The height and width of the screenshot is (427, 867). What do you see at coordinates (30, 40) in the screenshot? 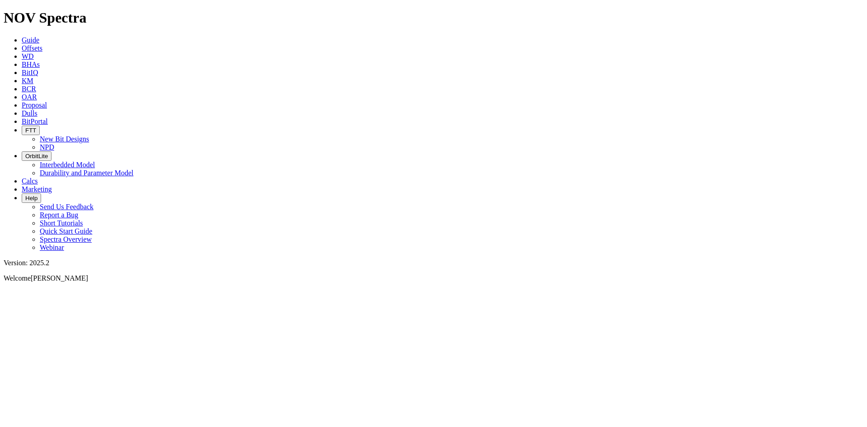
I see `span: Guide` at bounding box center [30, 40].